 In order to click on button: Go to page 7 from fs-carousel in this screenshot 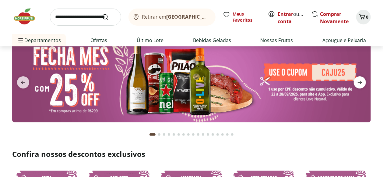, I will do `click(184, 134)`.